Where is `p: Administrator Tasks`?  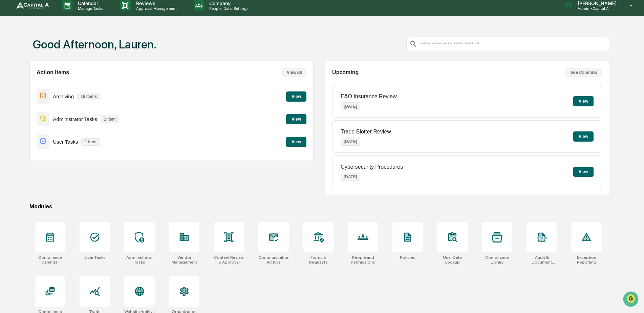 p: Administrator Tasks is located at coordinates (75, 119).